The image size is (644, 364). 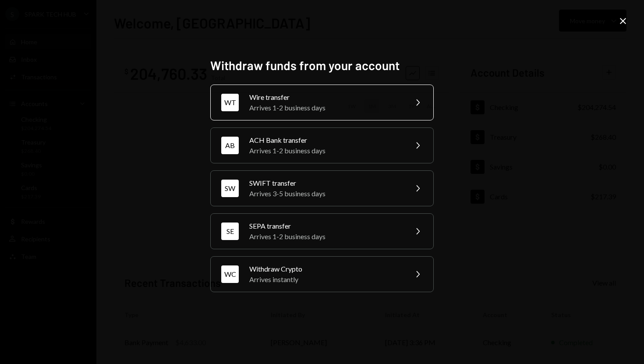 I want to click on button: ABACH Bank transferArrives 1-2 business days, so click(x=322, y=146).